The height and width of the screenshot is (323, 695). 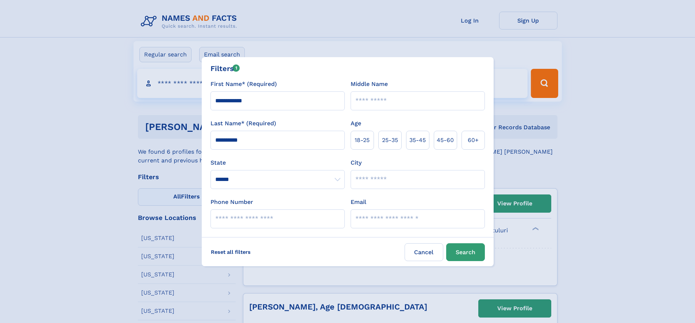 I want to click on button: Search, so click(x=465, y=252).